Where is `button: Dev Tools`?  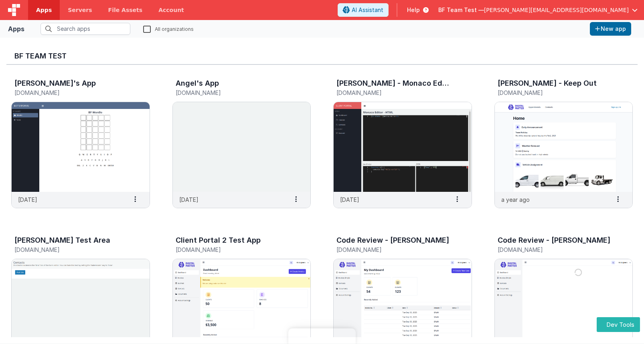 button: Dev Tools is located at coordinates (618, 324).